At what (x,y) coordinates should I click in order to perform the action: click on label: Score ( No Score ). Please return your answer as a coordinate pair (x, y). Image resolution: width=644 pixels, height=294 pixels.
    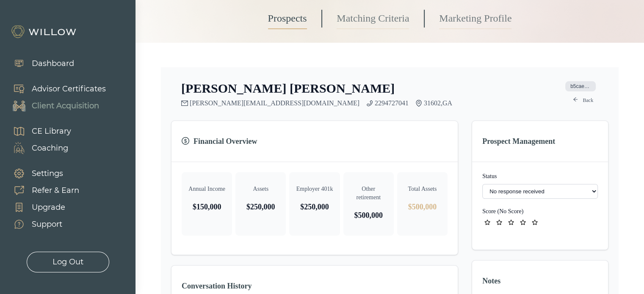
    Looking at the image, I should click on (503, 212).